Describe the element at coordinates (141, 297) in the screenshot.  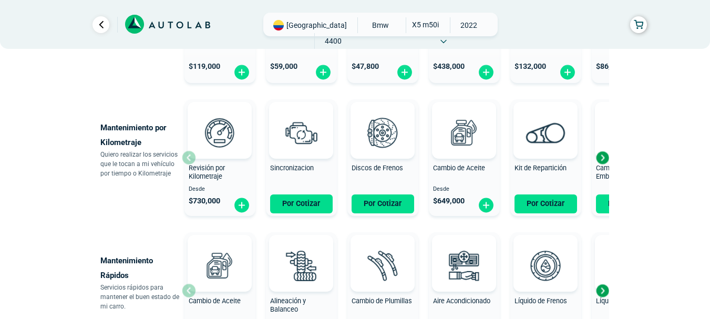
I see `p: Servicios rápidos para mantener el buen estado de mi carro.` at that location.